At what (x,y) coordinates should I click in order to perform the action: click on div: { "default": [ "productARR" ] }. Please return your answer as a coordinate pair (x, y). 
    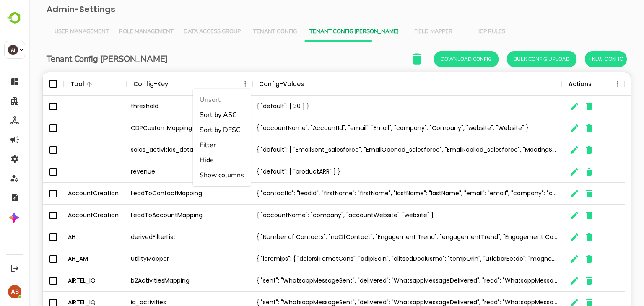
    Looking at the image, I should click on (378, 172).